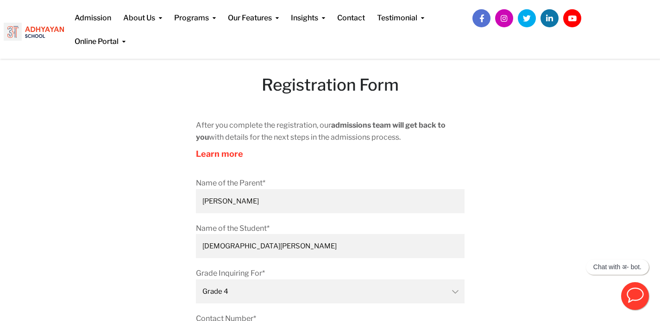 Image resolution: width=660 pixels, height=321 pixels. What do you see at coordinates (330, 282) in the screenshot?
I see `label: Grade Inquiring For*` at bounding box center [330, 282].